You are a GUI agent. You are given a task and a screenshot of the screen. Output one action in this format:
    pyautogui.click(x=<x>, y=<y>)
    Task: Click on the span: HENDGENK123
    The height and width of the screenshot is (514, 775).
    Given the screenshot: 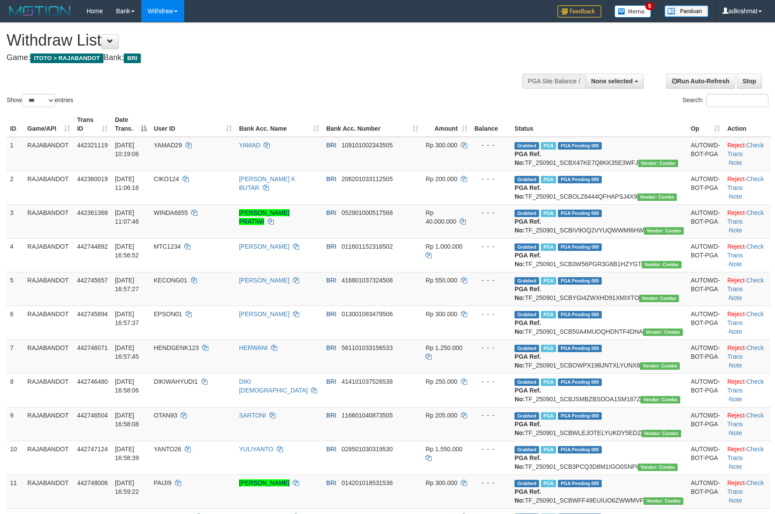 What is the action you would take?
    pyautogui.click(x=176, y=348)
    